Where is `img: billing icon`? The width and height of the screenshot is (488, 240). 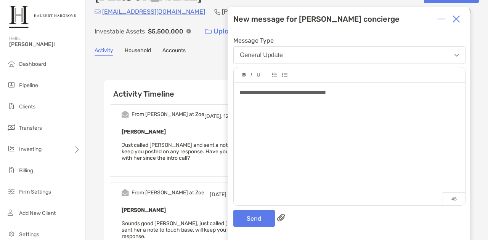
img: billing icon is located at coordinates (11, 170).